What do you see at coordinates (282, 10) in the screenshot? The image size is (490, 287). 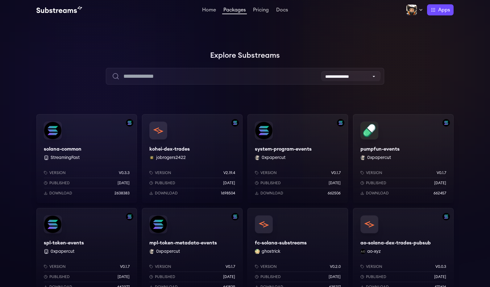 I see `a: Docs` at bounding box center [282, 10].